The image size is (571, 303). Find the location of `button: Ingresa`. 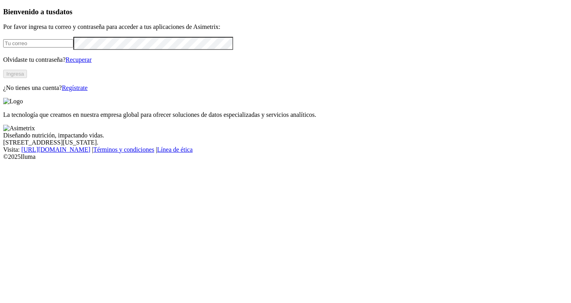

button: Ingresa is located at coordinates (15, 74).